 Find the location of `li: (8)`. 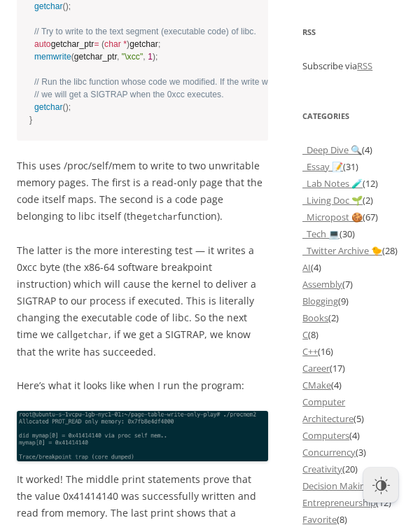

li: (8) is located at coordinates (353, 335).